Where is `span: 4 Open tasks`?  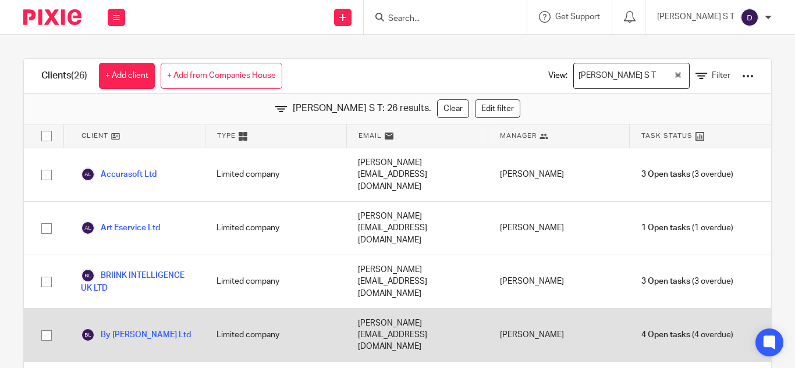
span: 4 Open tasks is located at coordinates (666, 335).